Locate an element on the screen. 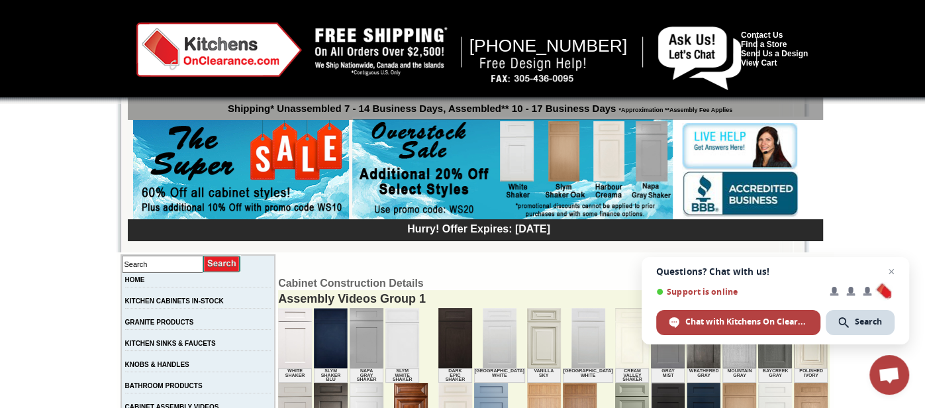 The width and height of the screenshot is (925, 408). td: Cream Valley Shaker is located at coordinates (632, 375).